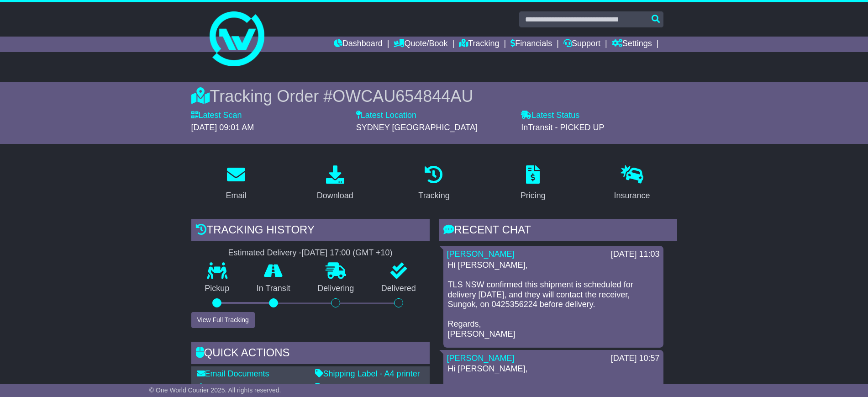  Describe the element at coordinates (336, 288) in the screenshot. I see `p: Delivering` at that location.